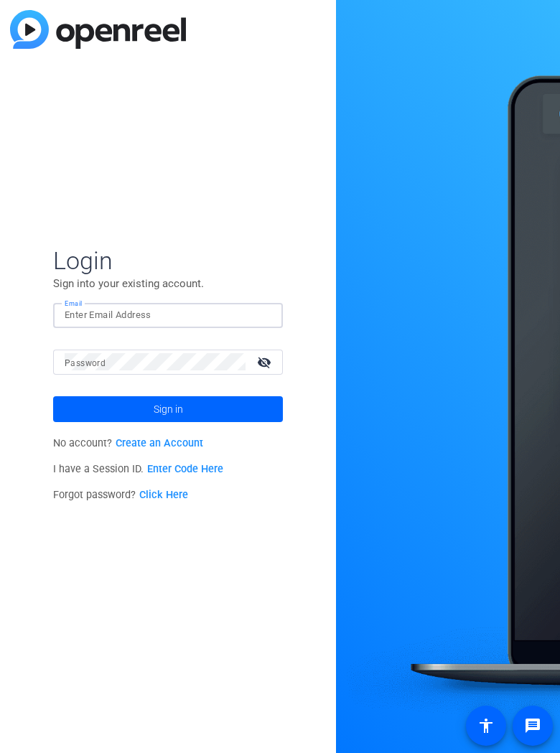 This screenshot has height=753, width=560. I want to click on mat-icon: visibility_off, so click(265, 361).